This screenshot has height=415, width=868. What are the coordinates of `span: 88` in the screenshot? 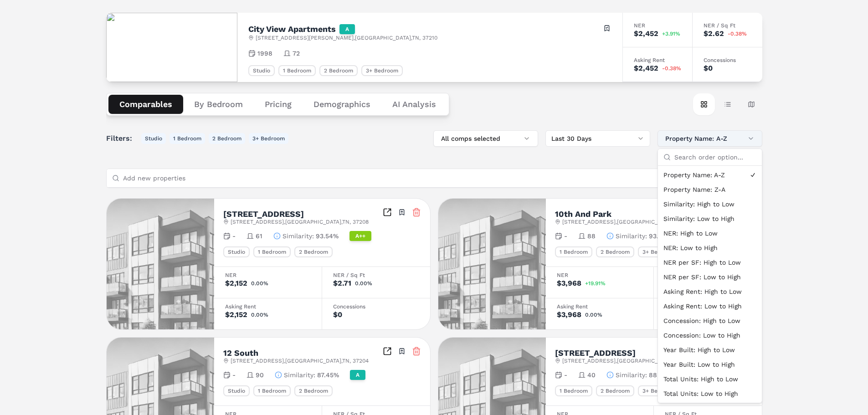 It's located at (591, 236).